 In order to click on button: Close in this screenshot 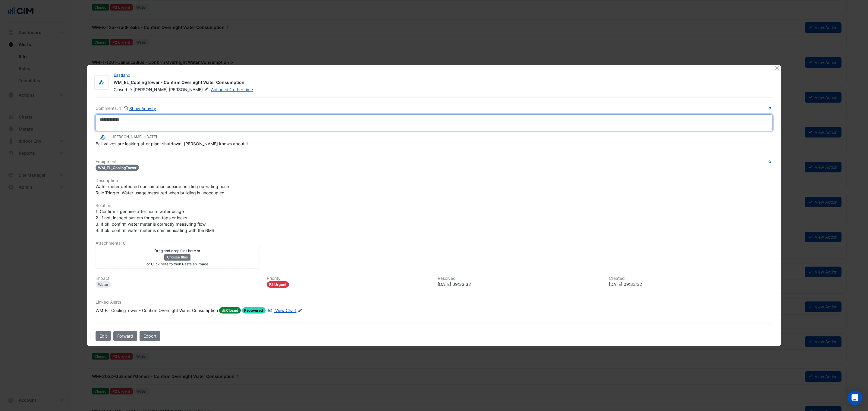, I will do `click(776, 68)`.